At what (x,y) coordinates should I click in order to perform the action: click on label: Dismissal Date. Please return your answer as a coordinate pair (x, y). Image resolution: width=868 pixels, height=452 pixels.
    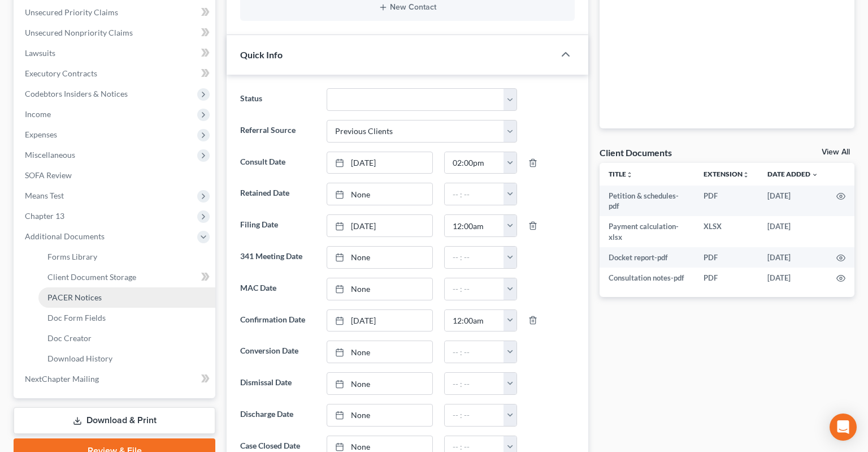
    Looking at the image, I should click on (278, 384).